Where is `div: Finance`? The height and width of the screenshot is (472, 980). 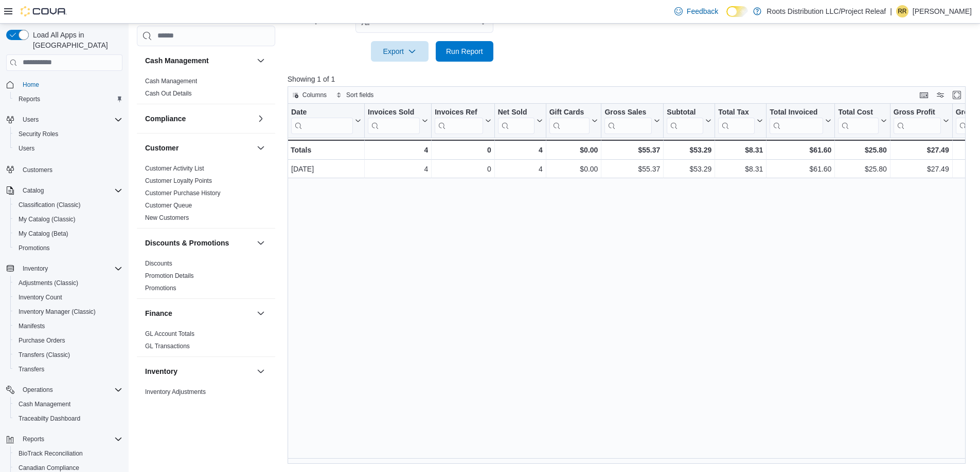 div: Finance is located at coordinates (205, 343).